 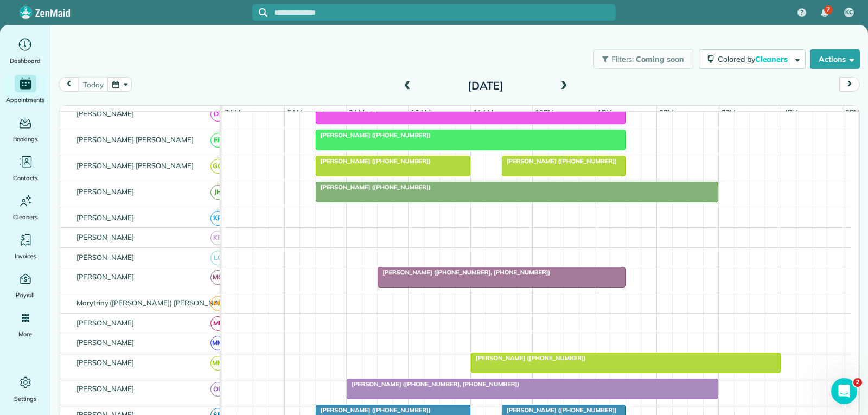 I want to click on span: JH, so click(x=218, y=192).